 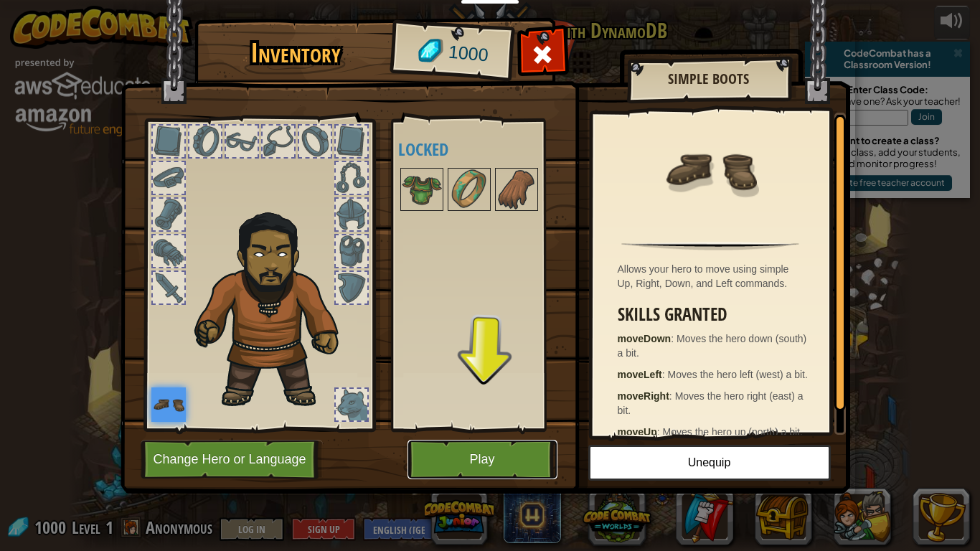 What do you see at coordinates (714, 276) in the screenshot?
I see `div: Allows your hero to move using simple Up, Right, Down, and Left commands.` at bounding box center [714, 276].